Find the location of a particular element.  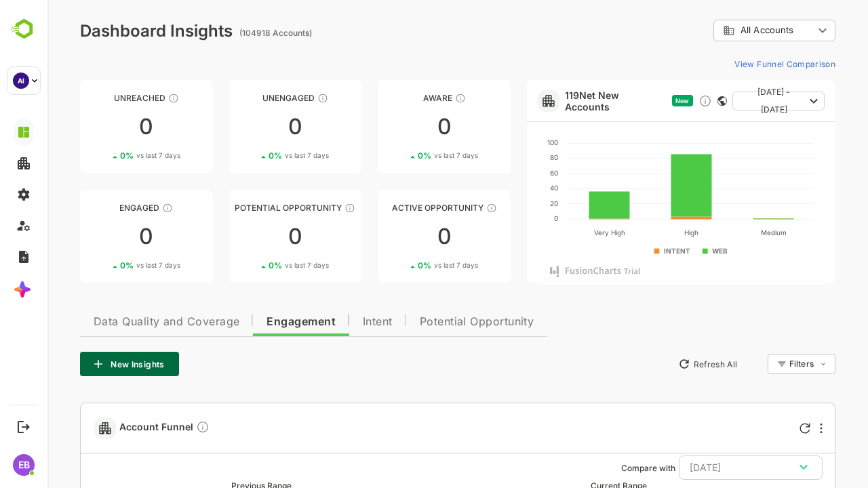

a: AwareThese accounts have just entered the buying cycle and need further nurturing00%vs last 7 days is located at coordinates (396, 126).